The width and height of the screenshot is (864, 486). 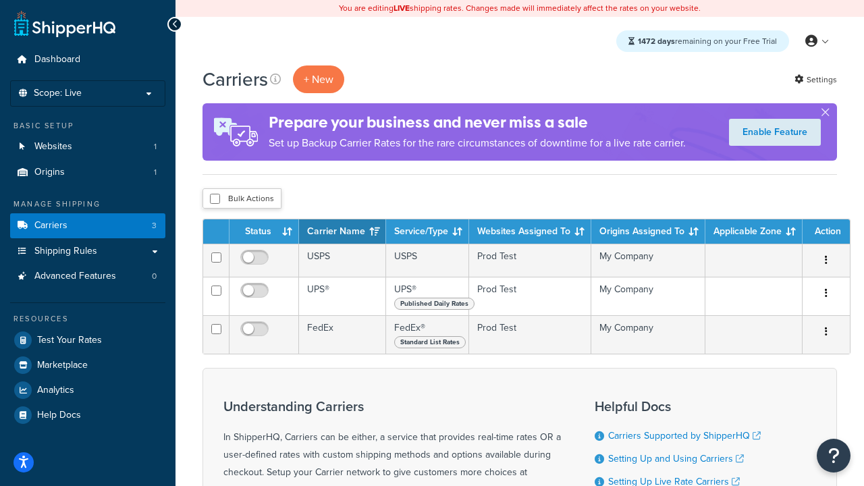 I want to click on a: Websites 1, so click(x=88, y=147).